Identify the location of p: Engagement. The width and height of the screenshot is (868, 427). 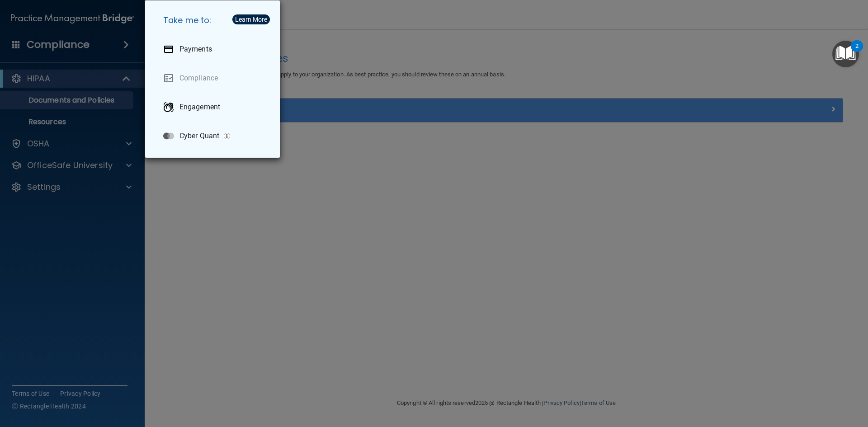
(200, 107).